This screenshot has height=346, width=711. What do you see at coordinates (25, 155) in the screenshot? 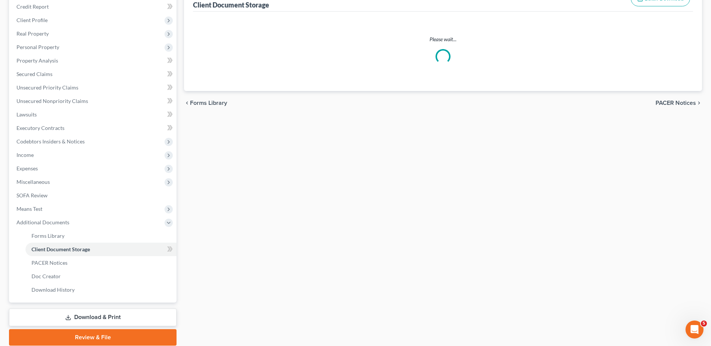
I see `span: Income` at bounding box center [25, 155].